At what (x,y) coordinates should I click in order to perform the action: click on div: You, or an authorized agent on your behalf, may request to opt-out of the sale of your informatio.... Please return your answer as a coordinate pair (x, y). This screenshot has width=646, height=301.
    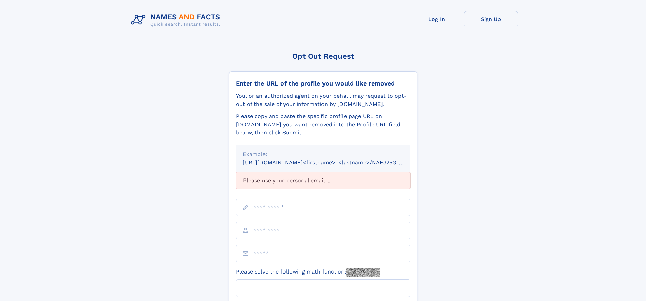
    Looking at the image, I should click on (323, 100).